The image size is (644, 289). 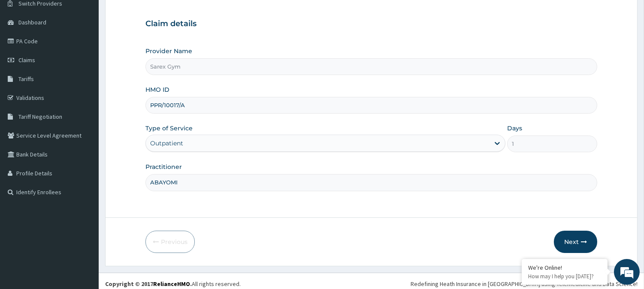 What do you see at coordinates (157, 90) in the screenshot?
I see `label: HMO ID` at bounding box center [157, 90].